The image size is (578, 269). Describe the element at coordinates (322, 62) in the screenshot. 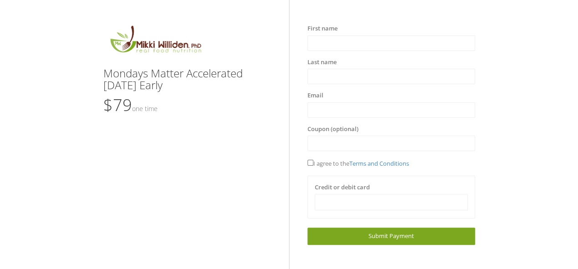

I see `label: Last name` at that location.